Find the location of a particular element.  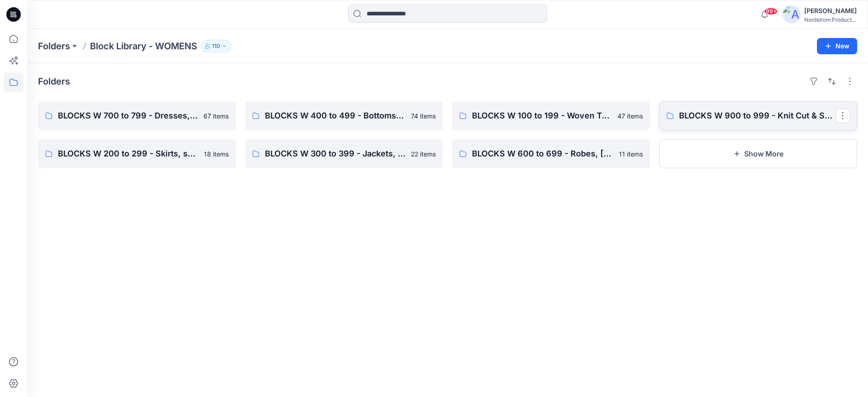

p: 11 items is located at coordinates (630, 154).